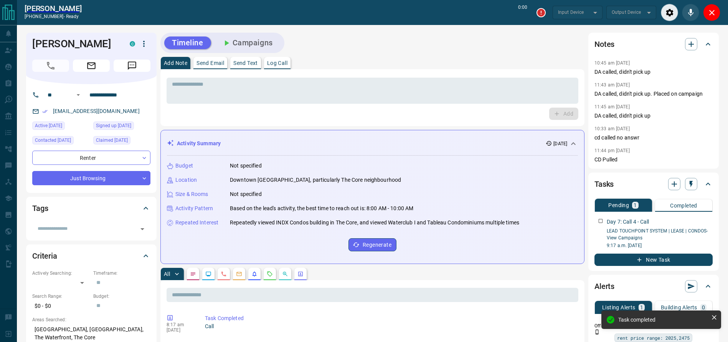  Describe the element at coordinates (167, 274) in the screenshot. I see `p: All` at that location.